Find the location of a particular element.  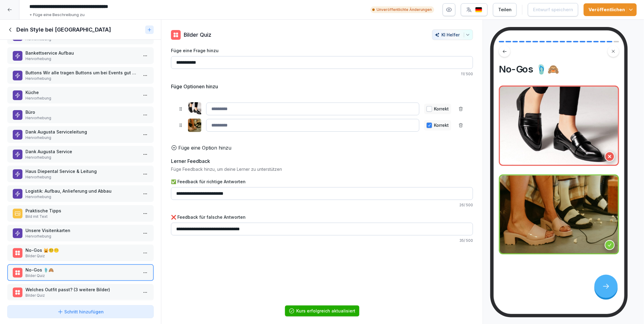

p: + Füge eine Beschreibung zu is located at coordinates (57, 15).